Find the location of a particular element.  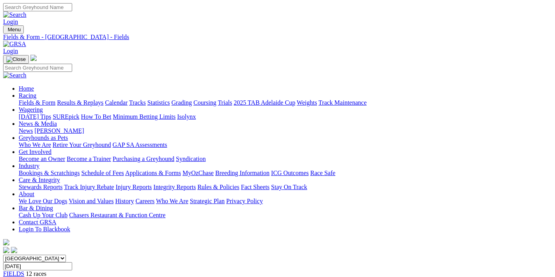

a: Wagering is located at coordinates (31, 109).